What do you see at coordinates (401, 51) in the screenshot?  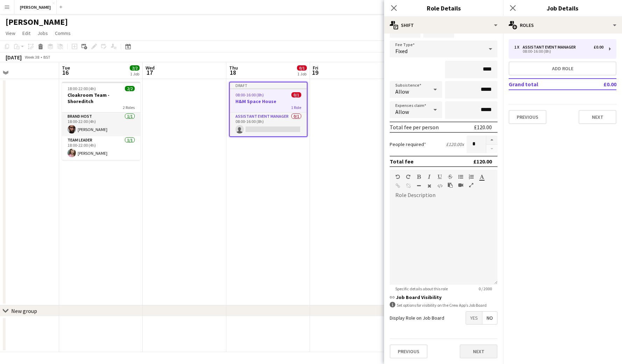 I see `span: Fixed` at bounding box center [401, 51].